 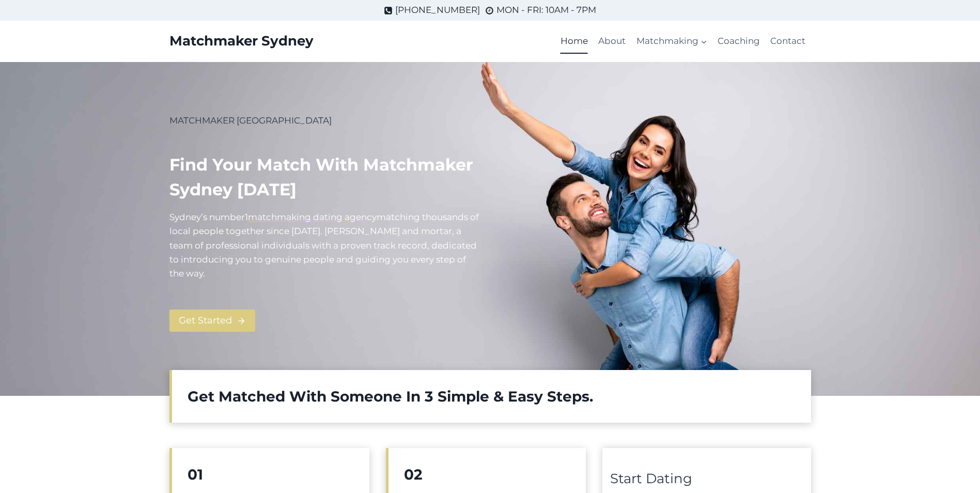 What do you see at coordinates (612, 42) in the screenshot?
I see `a: About` at bounding box center [612, 42].